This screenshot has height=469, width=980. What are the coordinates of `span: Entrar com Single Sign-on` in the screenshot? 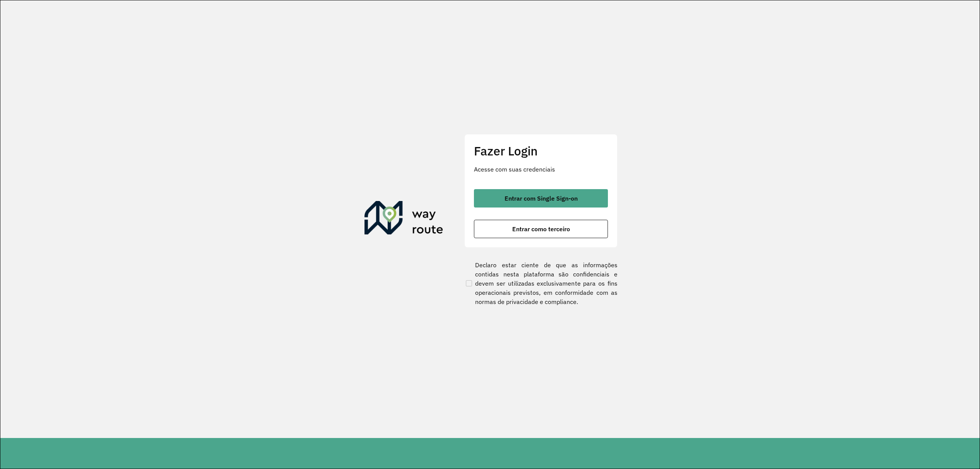 It's located at (541, 198).